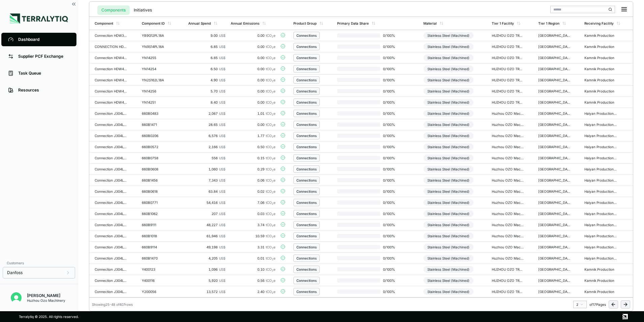 The image size is (644, 322). What do you see at coordinates (44, 56) in the screenshot?
I see `div: Supplier PCF Exchange` at bounding box center [44, 56].